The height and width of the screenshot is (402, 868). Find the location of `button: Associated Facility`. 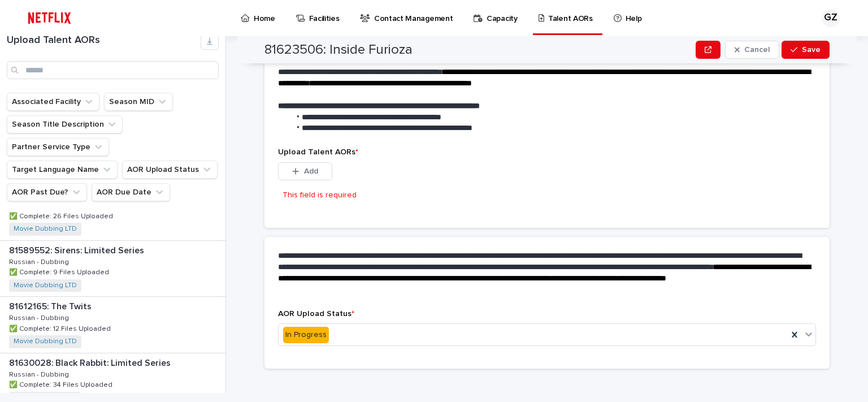

button: Associated Facility is located at coordinates (53, 102).